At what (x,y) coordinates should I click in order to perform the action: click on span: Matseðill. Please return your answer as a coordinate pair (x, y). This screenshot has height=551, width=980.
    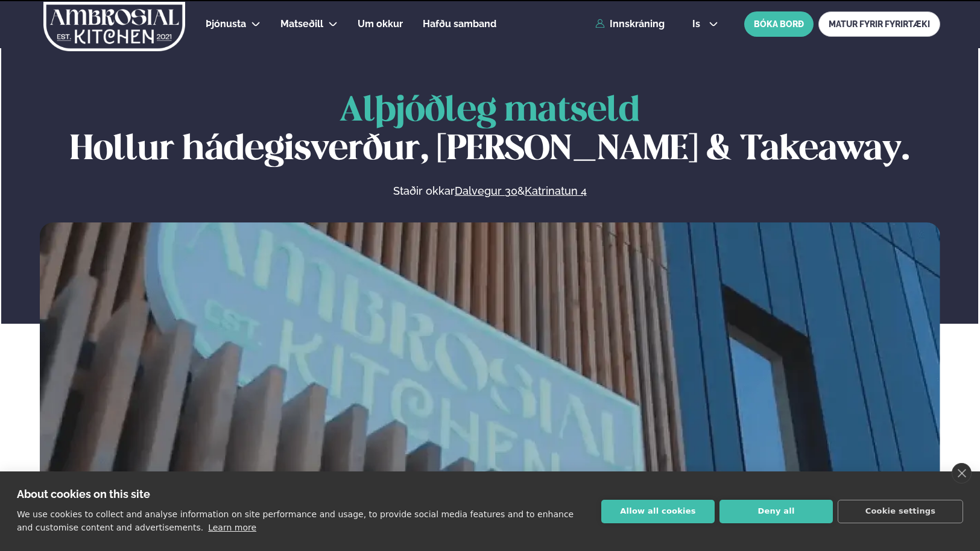
    Looking at the image, I should click on (301, 24).